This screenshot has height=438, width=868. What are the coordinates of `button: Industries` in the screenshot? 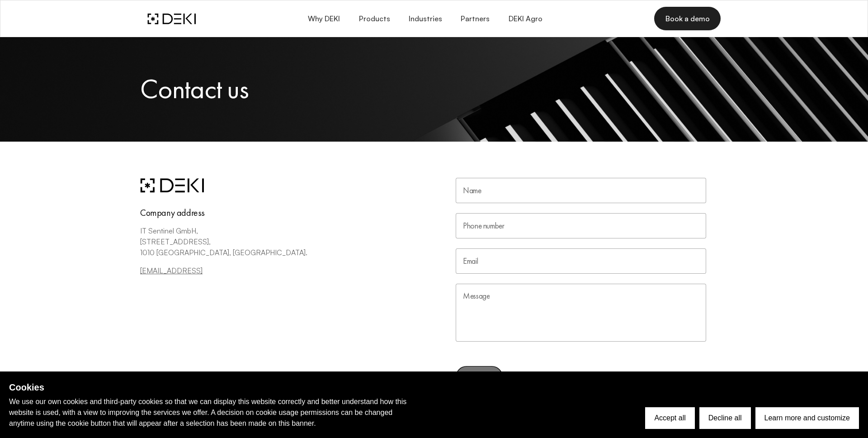 It's located at (425, 18).